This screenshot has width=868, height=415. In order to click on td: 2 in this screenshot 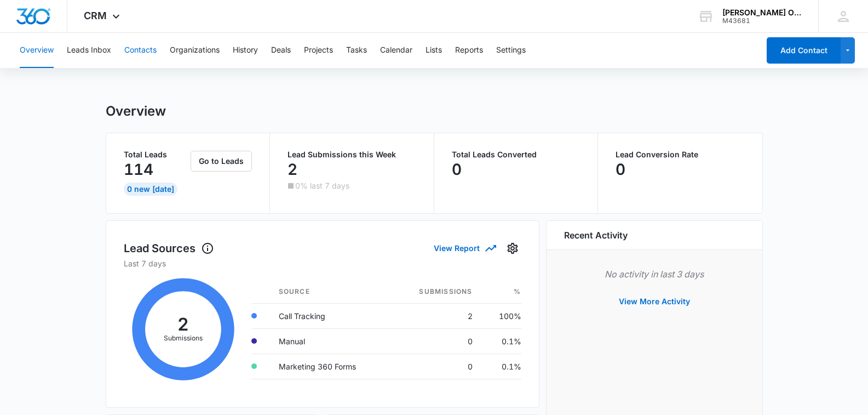, I will do `click(436, 316)`.